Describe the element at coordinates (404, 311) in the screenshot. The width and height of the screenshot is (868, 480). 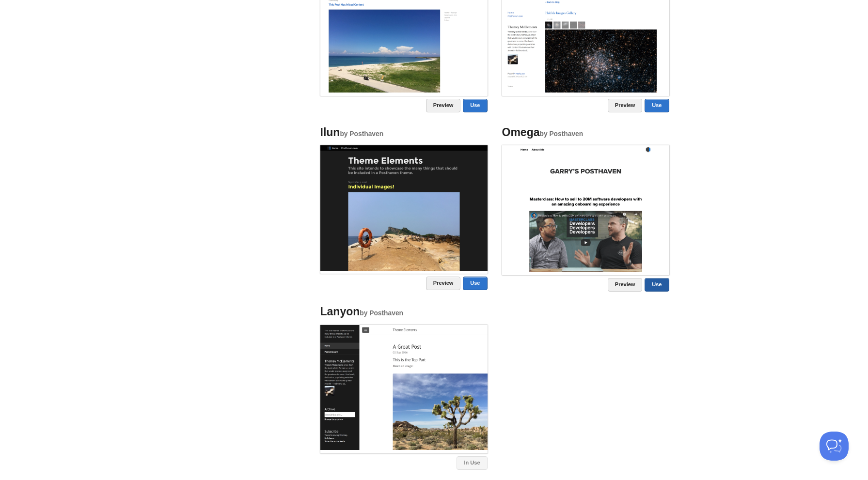
I see `h4: Lanyon` at that location.